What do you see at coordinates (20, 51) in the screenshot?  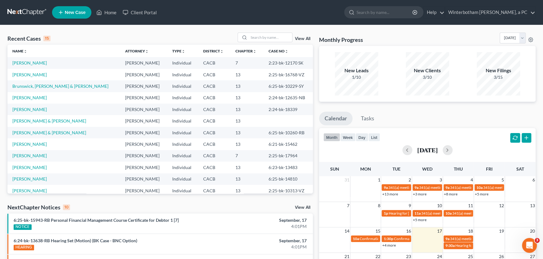 I see `a: Nameunfold_more` at bounding box center [20, 51].